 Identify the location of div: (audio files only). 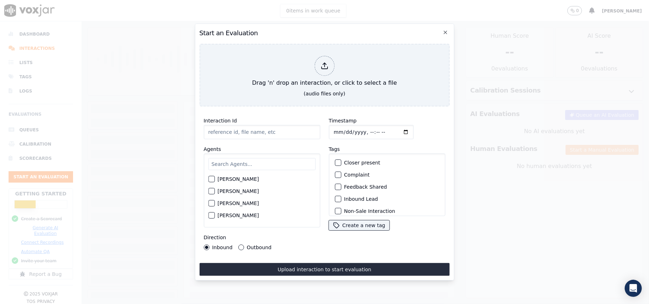
(324, 94).